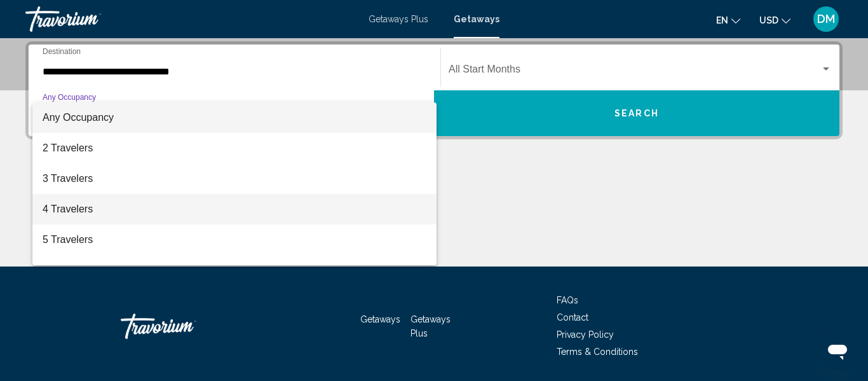 This screenshot has height=381, width=868. What do you see at coordinates (235, 148) in the screenshot?
I see `span: 2 Travelers` at bounding box center [235, 148].